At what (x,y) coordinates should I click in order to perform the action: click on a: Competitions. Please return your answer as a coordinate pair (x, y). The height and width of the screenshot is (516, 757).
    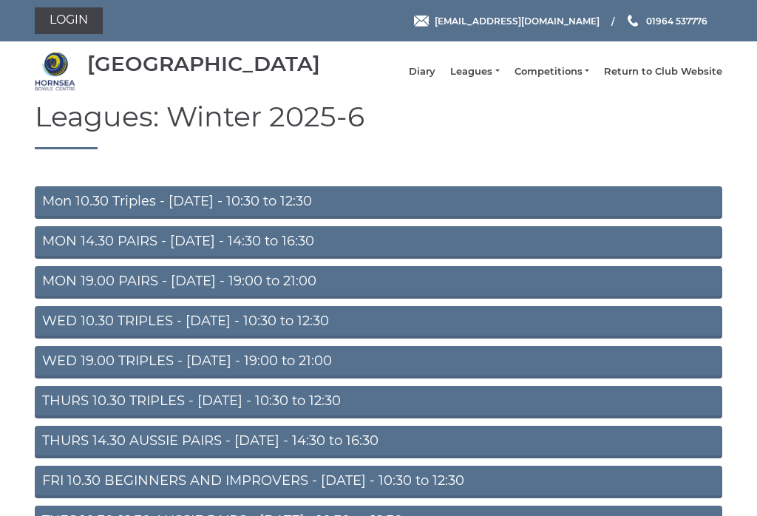
    Looking at the image, I should click on (552, 72).